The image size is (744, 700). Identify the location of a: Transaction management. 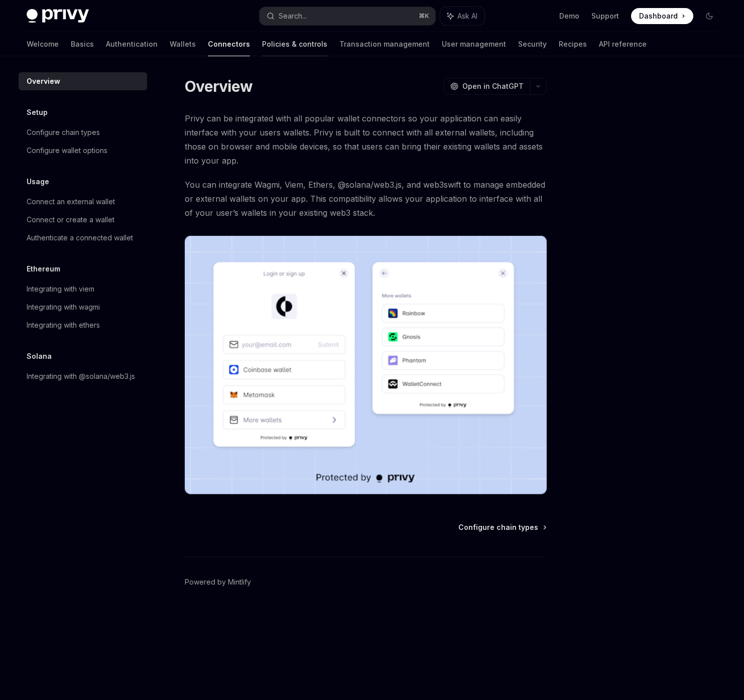
(384, 44).